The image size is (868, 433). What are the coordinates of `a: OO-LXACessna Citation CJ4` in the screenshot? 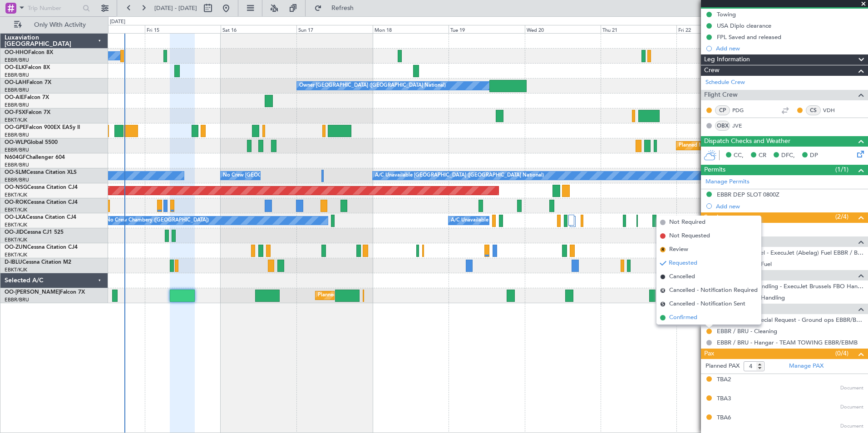 It's located at (40, 218).